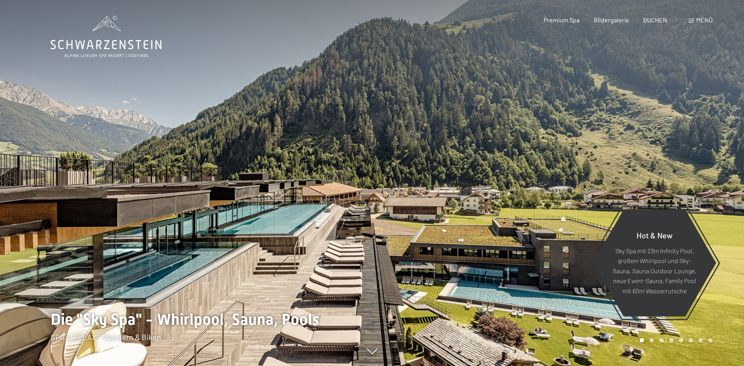 The height and width of the screenshot is (366, 744). I want to click on span: BUCHEN, so click(655, 20).